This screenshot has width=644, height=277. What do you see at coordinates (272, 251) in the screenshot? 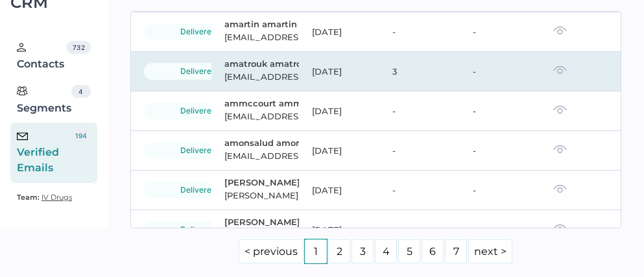
I see `a: Previous page` at bounding box center [272, 251].